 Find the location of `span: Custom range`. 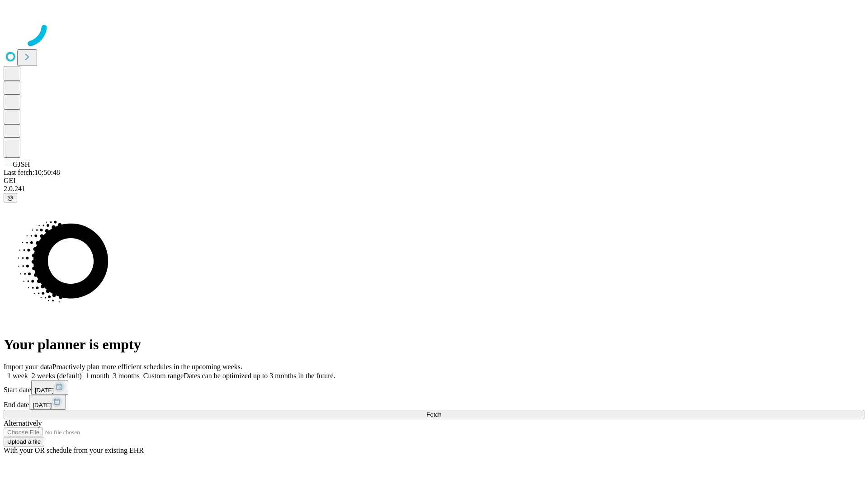

span: Custom range is located at coordinates (163, 376).